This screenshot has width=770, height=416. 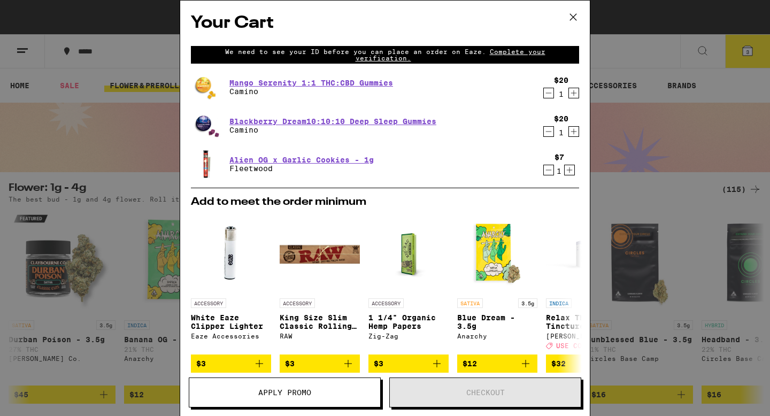 What do you see at coordinates (231, 253) in the screenshot?
I see `img: Eaze Accessories - White Eaze Clipper Lighter` at bounding box center [231, 253].